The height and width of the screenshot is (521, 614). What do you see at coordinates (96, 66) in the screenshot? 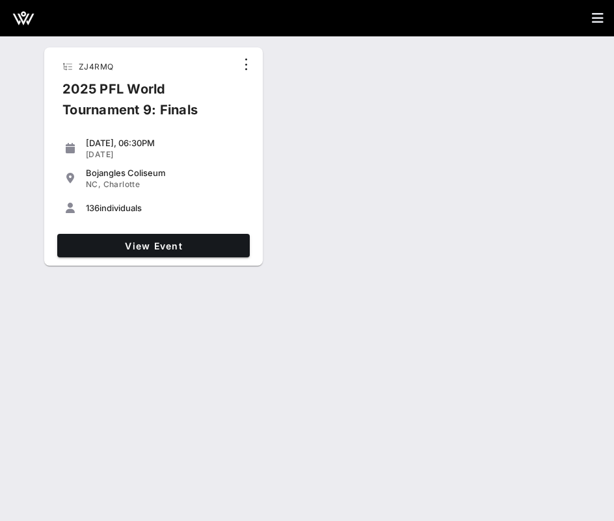
I see `span: ZJ4RMQ` at bounding box center [96, 66].